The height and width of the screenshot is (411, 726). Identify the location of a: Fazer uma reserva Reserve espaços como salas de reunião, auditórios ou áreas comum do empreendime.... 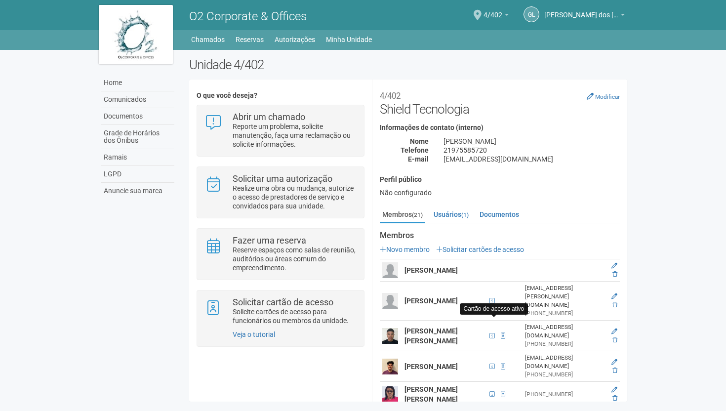
(280, 254).